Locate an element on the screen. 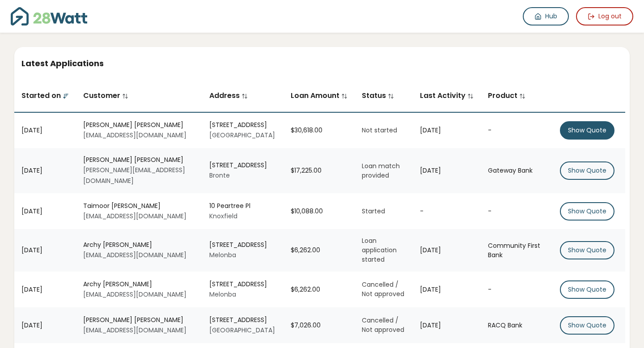  span: Customer is located at coordinates (105, 95).